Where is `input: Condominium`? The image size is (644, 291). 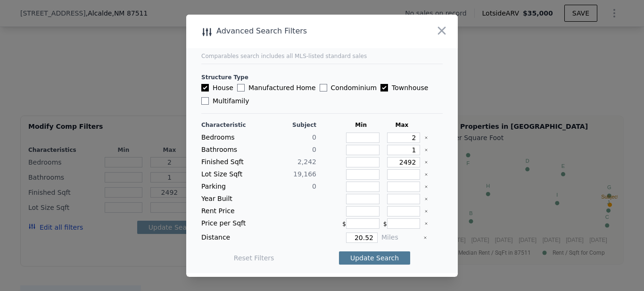
input: Condominium is located at coordinates (324, 88).